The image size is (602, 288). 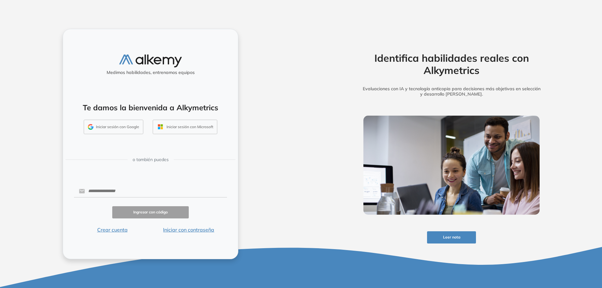 What do you see at coordinates (112, 230) in the screenshot?
I see `button: Crear cuenta` at bounding box center [112, 230].